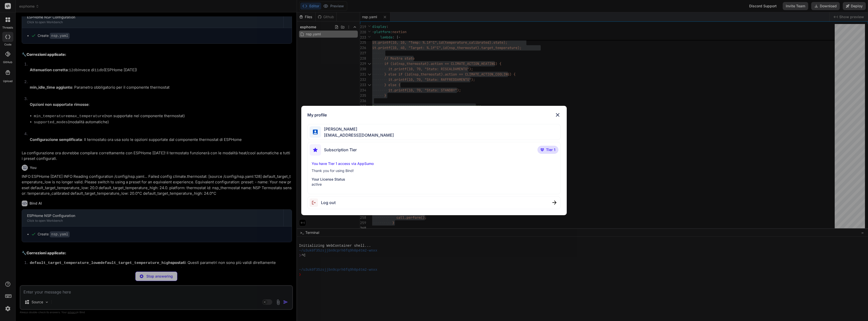  Describe the element at coordinates (315, 203) in the screenshot. I see `img: logout` at that location.